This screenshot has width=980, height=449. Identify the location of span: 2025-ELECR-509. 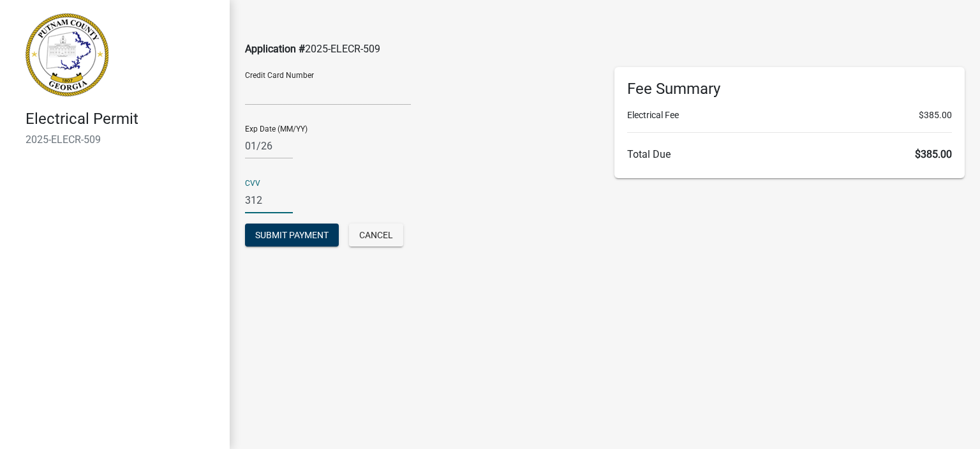
(343, 49).